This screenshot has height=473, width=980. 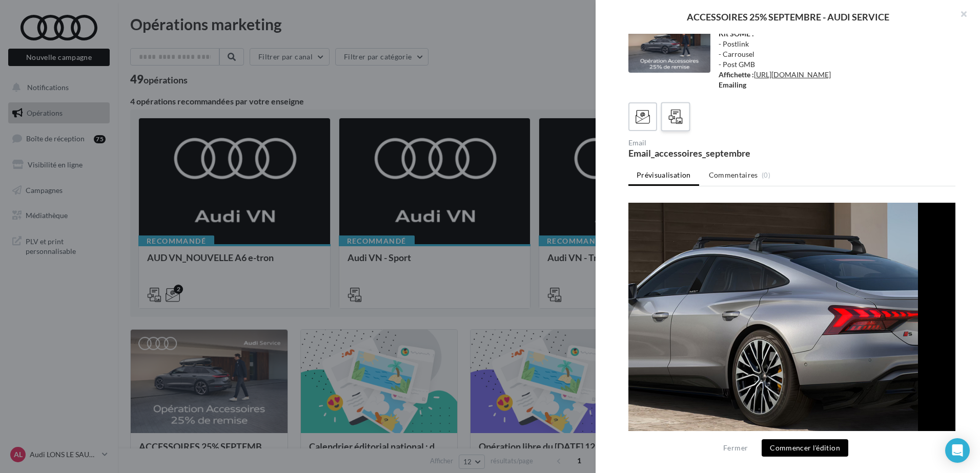 What do you see at coordinates (708, 154) in the screenshot?
I see `div: Email_accessoires_septembre` at bounding box center [708, 154].